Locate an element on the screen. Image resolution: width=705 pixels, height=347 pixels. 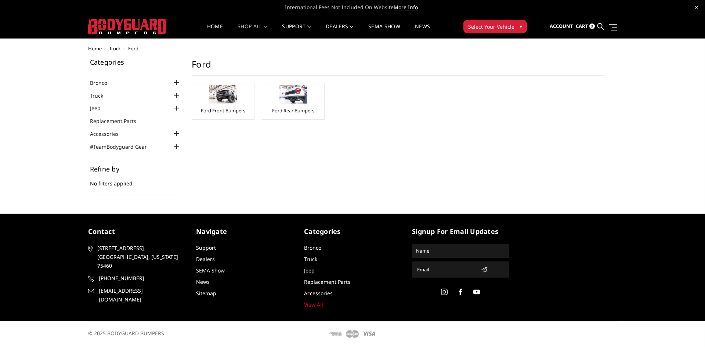
span: Ford is located at coordinates (133, 48).